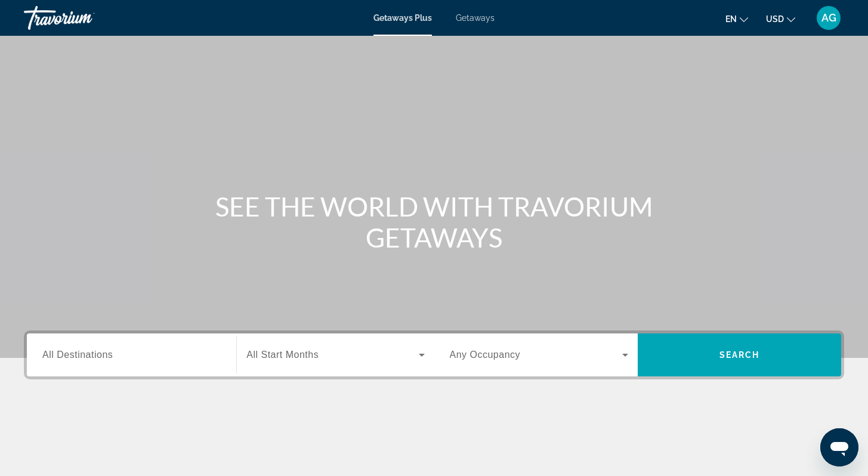  I want to click on span: en, so click(731, 19).